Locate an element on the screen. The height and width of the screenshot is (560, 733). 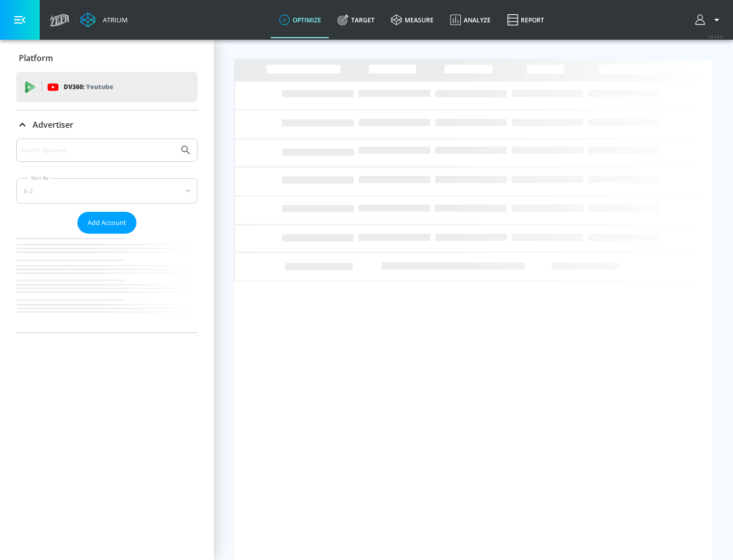
a: Atrium is located at coordinates (104, 20).